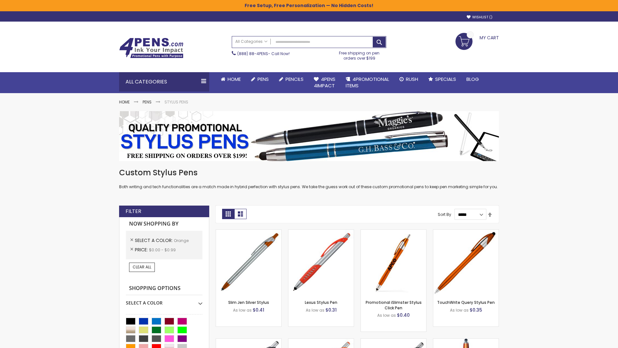 Image resolution: width=618 pixels, height=348 pixels. Describe the element at coordinates (466, 341) in the screenshot. I see `a: TouchWrite Command Stylus Pen-Orange` at that location.